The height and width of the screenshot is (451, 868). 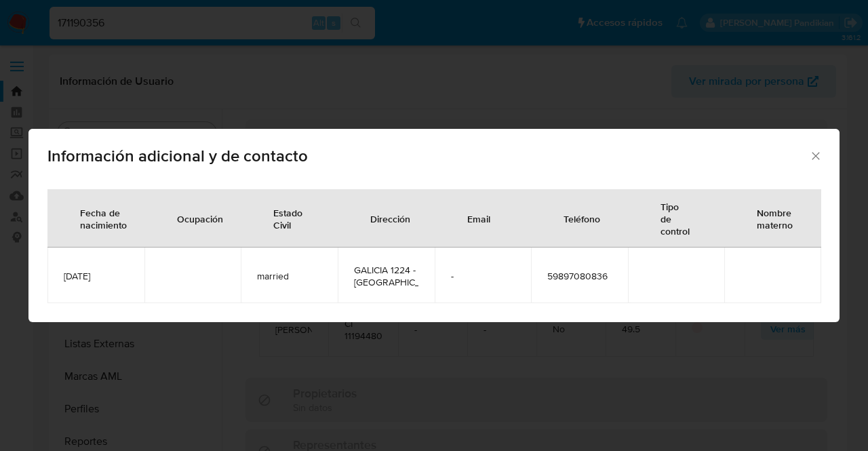 I want to click on div: Teléfono, so click(x=582, y=219).